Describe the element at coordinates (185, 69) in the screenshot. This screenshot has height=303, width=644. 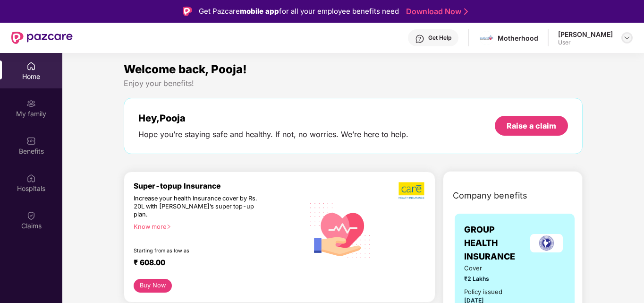
I see `span: Welcome back, Pooja!` at that location.